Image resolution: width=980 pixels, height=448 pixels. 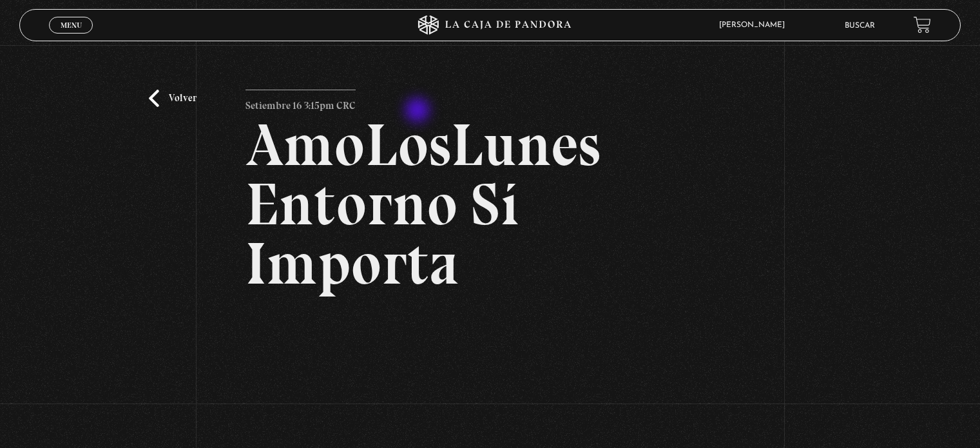 I want to click on a: Buscar, so click(x=860, y=26).